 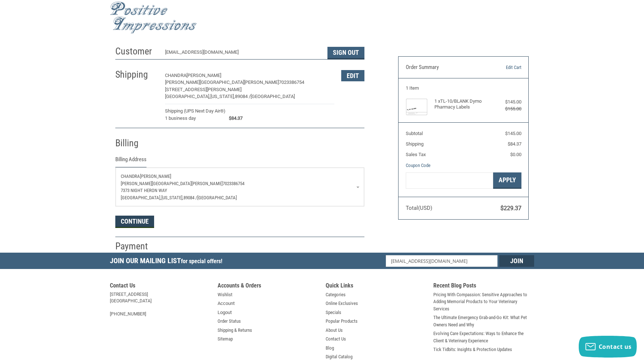 I want to click on input: Join, so click(x=517, y=261).